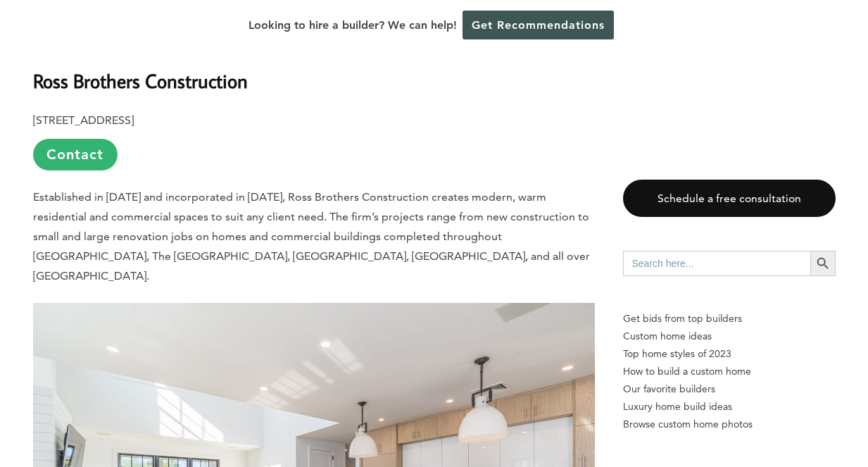 The image size is (868, 467). Describe the element at coordinates (538, 25) in the screenshot. I see `a: Get Recommendations` at that location.